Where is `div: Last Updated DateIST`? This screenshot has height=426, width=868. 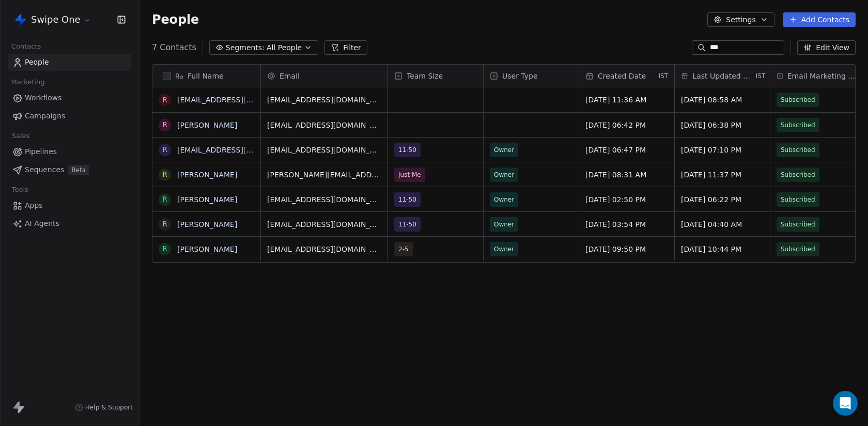
div: Last Updated DateIST is located at coordinates (722, 76).